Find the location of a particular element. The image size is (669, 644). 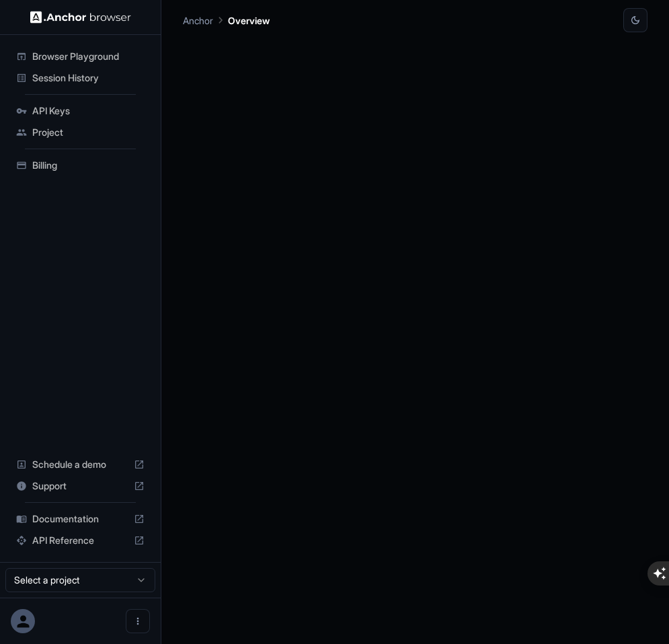

div: Project is located at coordinates (80, 132).